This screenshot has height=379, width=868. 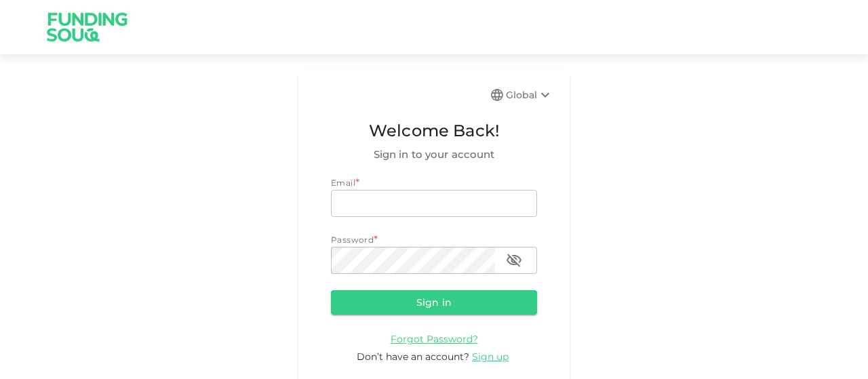 I want to click on input: email, so click(x=434, y=203).